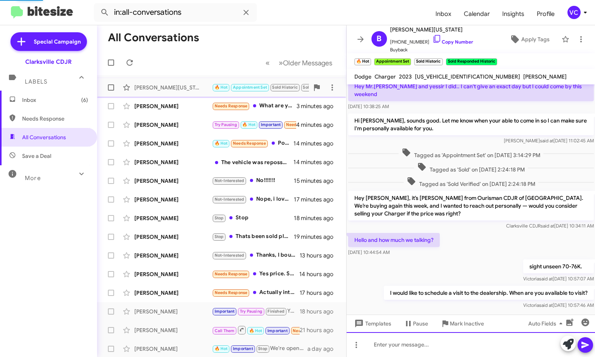 This screenshot has height=357, width=595. I want to click on div: 4 minutes ago, so click(318, 125).